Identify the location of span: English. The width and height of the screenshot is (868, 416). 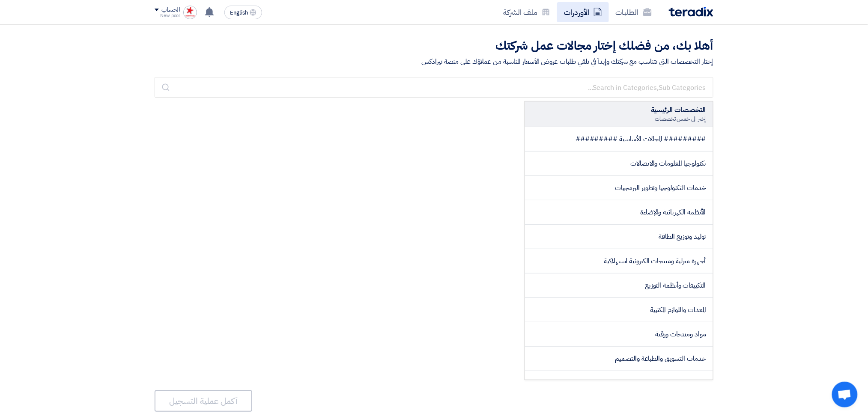
(239, 13).